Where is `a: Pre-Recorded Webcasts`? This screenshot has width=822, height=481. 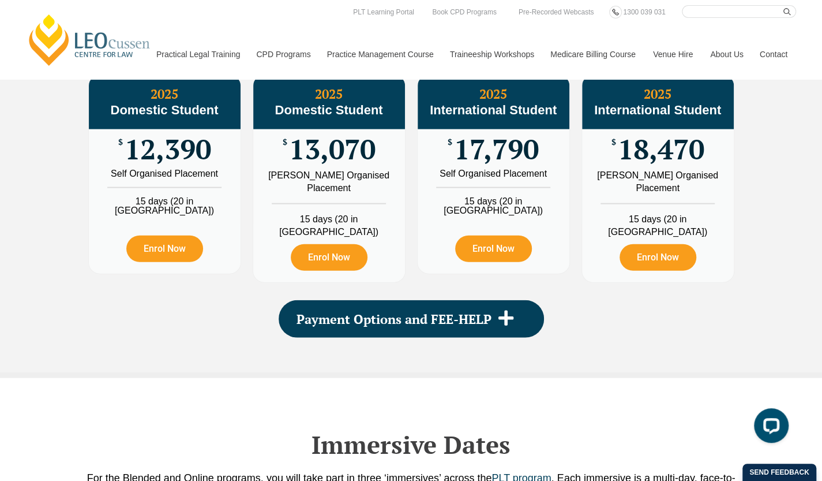 a: Pre-Recorded Webcasts is located at coordinates (556, 12).